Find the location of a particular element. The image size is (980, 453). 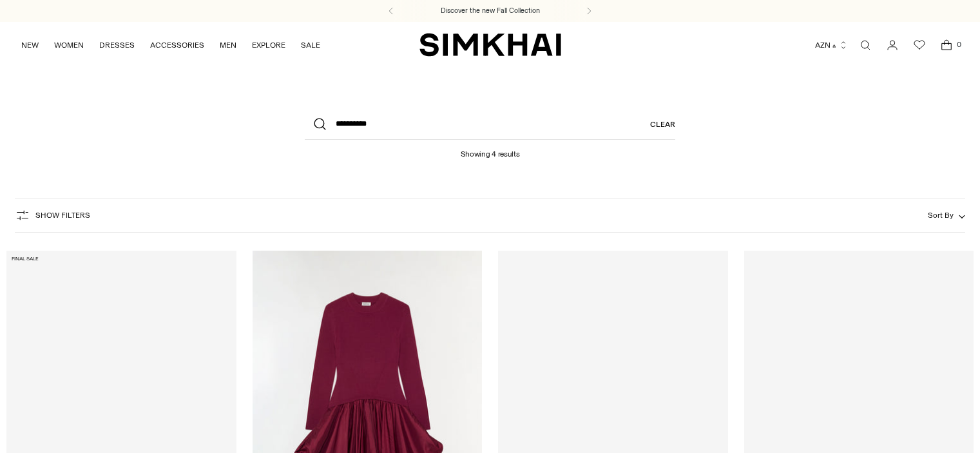

button: Search is located at coordinates (320, 124).